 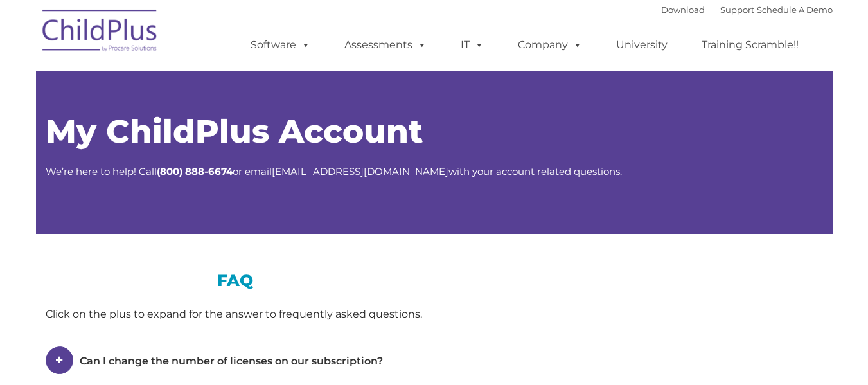 What do you see at coordinates (235, 315) in the screenshot?
I see `div: Click on the plus to expand for the answer to frequently asked questions.` at bounding box center [235, 315].